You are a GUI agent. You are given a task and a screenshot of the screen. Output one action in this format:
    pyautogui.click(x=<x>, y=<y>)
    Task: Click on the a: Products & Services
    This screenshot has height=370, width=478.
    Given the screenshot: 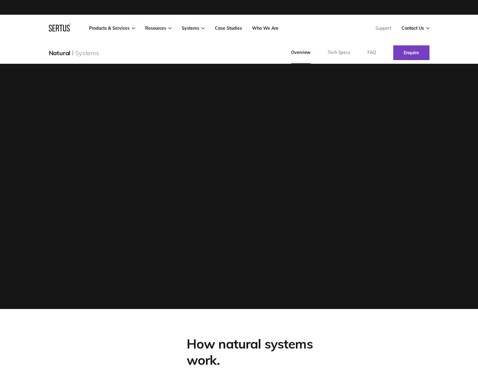 What is the action you would take?
    pyautogui.click(x=112, y=28)
    